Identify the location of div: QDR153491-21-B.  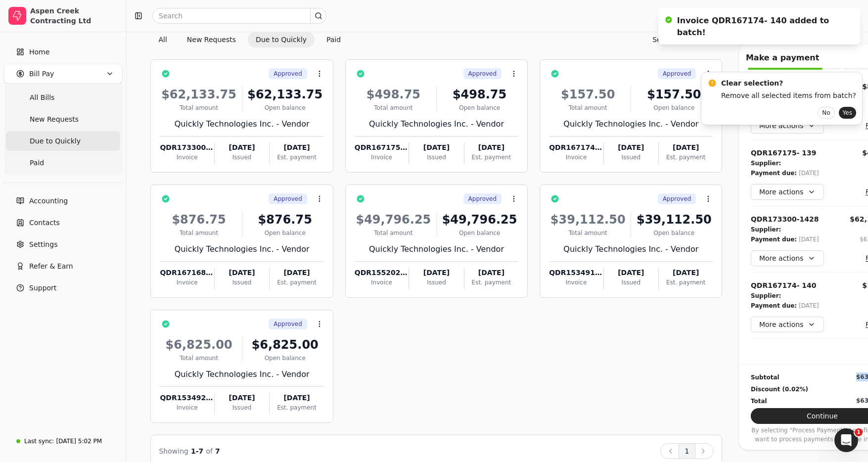
(576, 273).